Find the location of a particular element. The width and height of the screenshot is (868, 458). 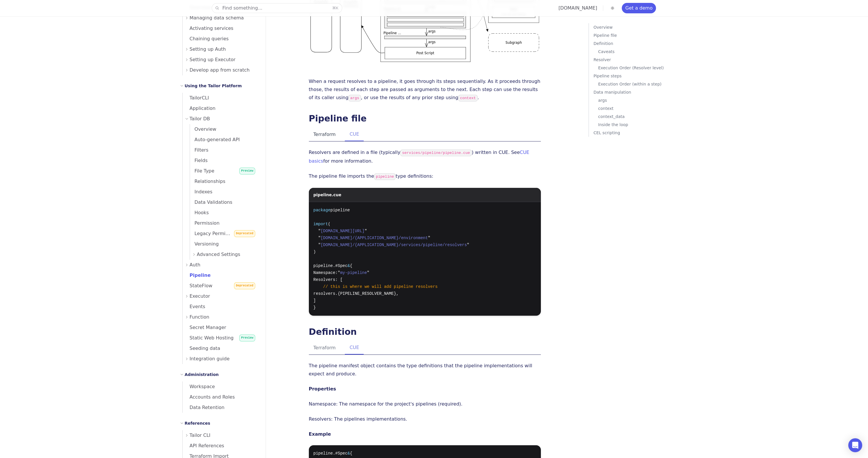

p: Resolver is located at coordinates (643, 60).